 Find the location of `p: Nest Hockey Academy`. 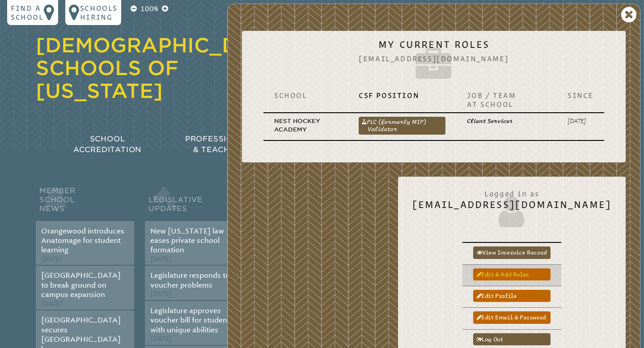

p: Nest Hockey Academy is located at coordinates (306, 125).